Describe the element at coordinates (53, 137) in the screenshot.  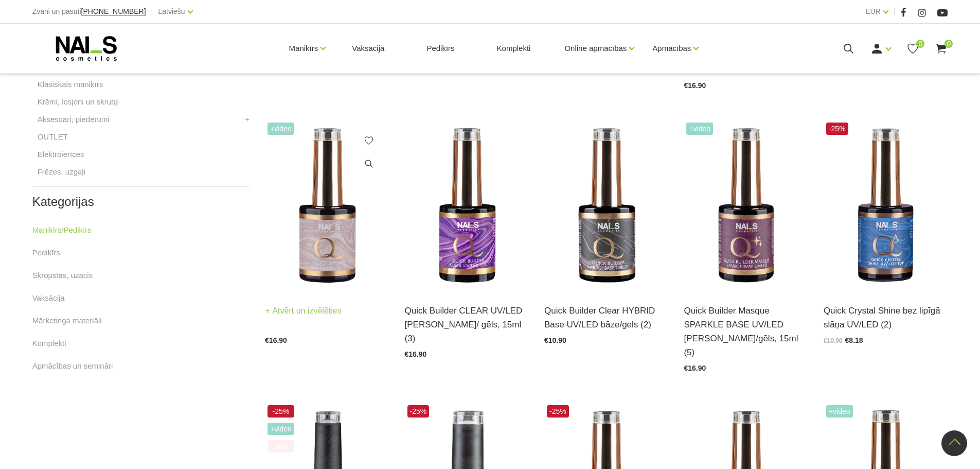
I see `a: OUTLET` at that location.